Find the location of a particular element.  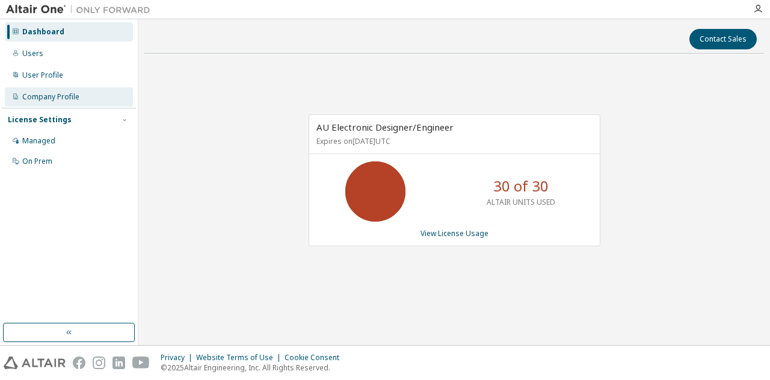

div: Managed is located at coordinates (39, 141).